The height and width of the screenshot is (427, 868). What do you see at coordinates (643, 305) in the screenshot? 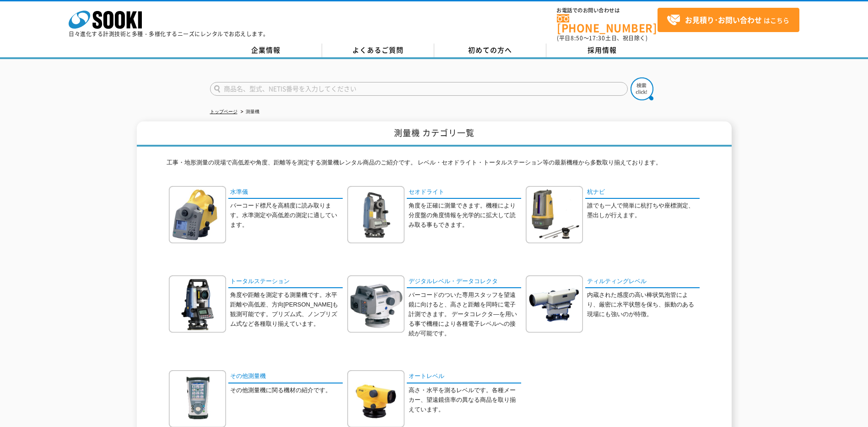
I see `p: 内蔵された感度の高い棒状気泡管により、厳密に水平状態を保ち、振動のある現場にも強いのが特徴。` at bounding box center [643, 305].